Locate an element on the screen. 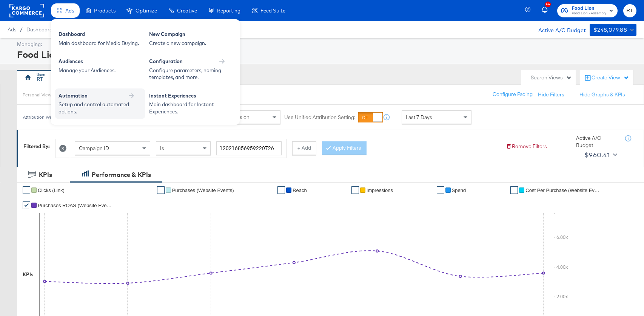 Image resolution: width=644 pixels, height=316 pixels. span: Spend is located at coordinates (459, 190).